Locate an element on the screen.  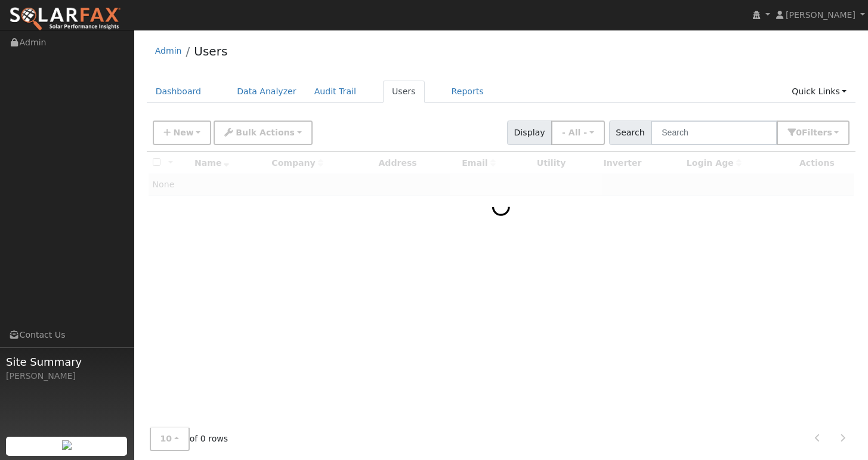
span: Filter is located at coordinates (817, 132).